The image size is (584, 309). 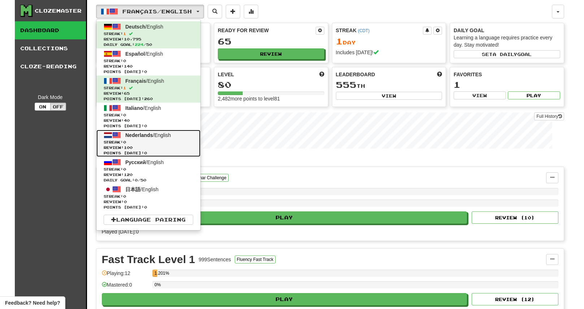 I want to click on span: 224, so click(x=139, y=44).